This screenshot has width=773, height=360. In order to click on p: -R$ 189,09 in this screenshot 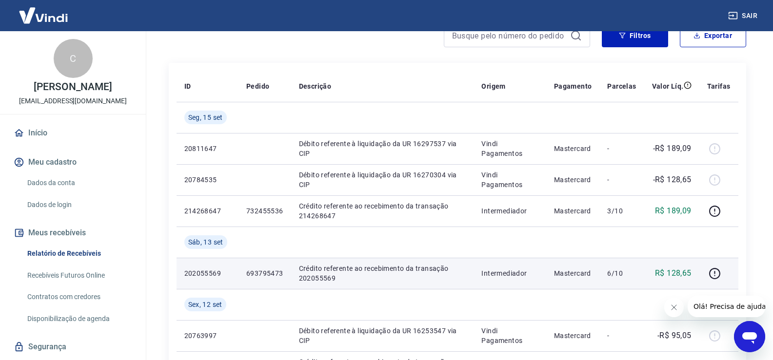, I will do `click(672, 149)`.